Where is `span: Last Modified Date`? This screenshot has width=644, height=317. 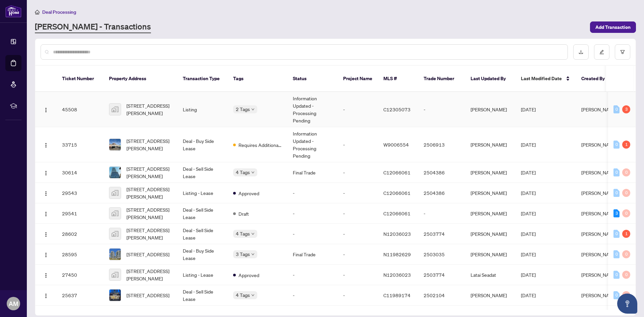
span: Last Modified Date is located at coordinates (542, 79).